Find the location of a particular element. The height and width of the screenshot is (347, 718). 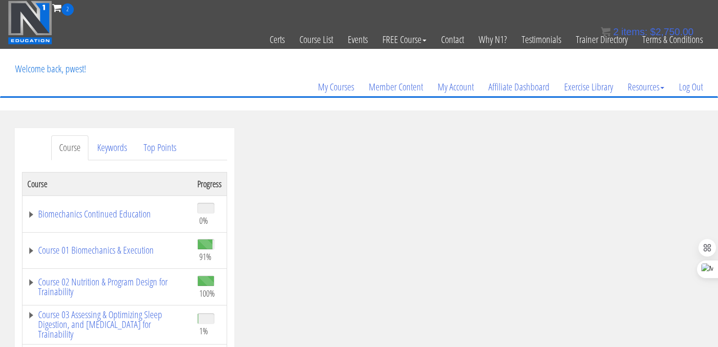

a: 2 is located at coordinates (63, 7).